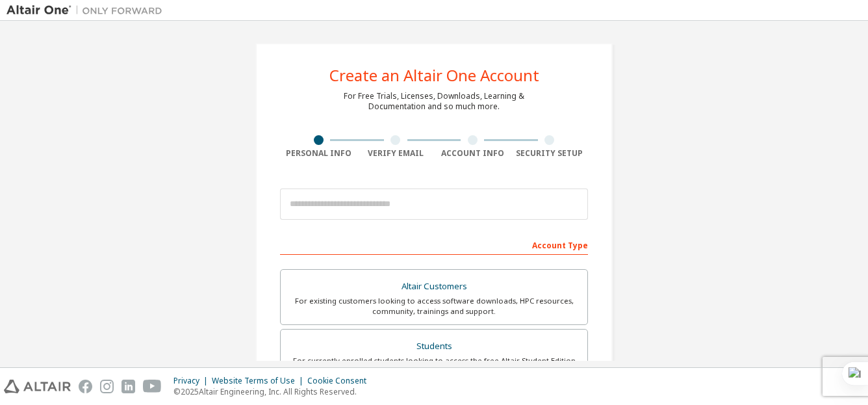 This screenshot has height=405, width=868. What do you see at coordinates (434, 287) in the screenshot?
I see `div: Altair Customers` at bounding box center [434, 287].